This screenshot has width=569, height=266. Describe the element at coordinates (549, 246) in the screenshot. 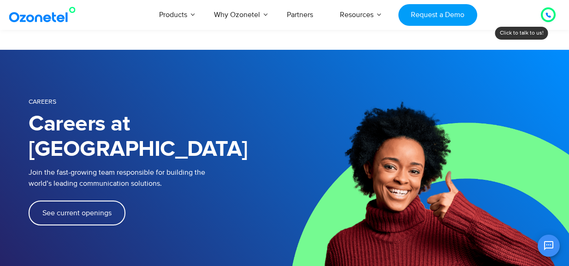

I see `button: Open chat` at that location.